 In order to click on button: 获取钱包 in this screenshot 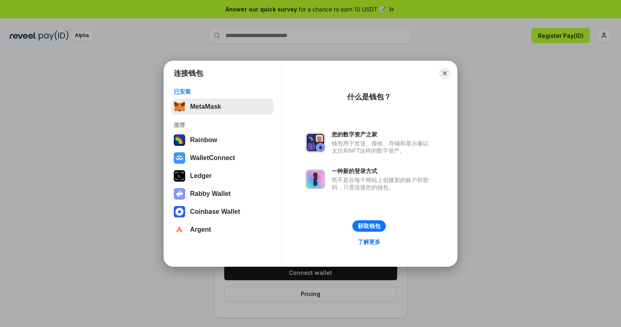, I will do `click(369, 226)`.